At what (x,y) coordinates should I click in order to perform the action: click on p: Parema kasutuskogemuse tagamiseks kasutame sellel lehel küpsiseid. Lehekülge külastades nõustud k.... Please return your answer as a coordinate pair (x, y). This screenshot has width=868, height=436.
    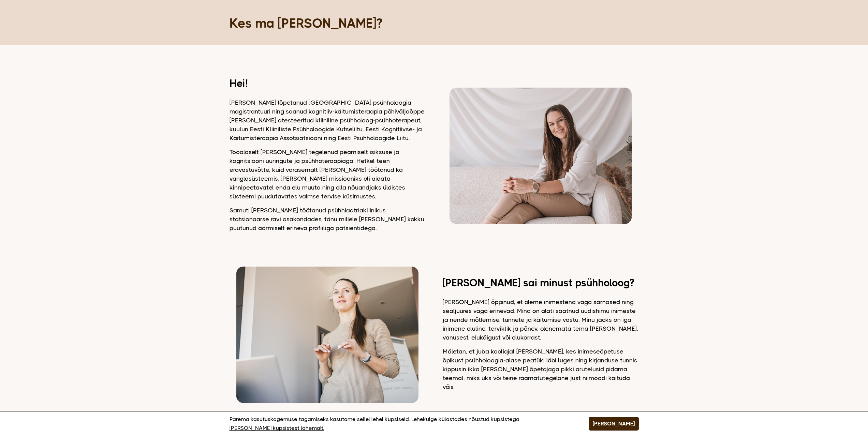
    Looking at the image, I should click on (400, 424).